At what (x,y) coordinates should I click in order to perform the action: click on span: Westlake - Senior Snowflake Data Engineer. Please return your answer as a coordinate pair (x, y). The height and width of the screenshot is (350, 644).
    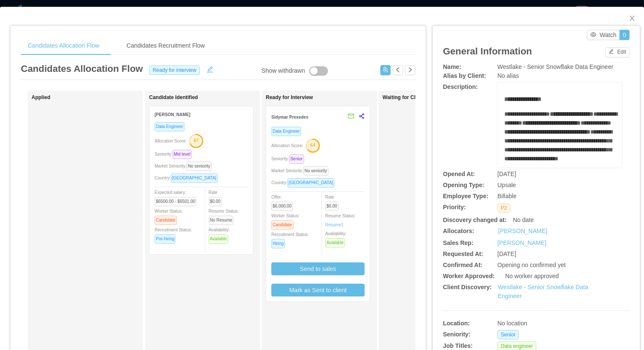
    Looking at the image, I should click on (556, 67).